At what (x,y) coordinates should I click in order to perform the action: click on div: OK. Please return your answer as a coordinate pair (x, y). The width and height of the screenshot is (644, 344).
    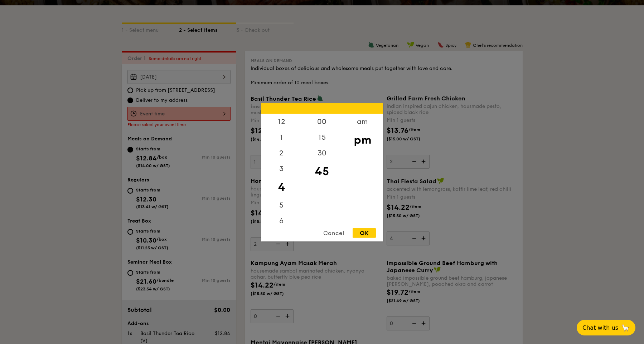
    Looking at the image, I should click on (364, 233).